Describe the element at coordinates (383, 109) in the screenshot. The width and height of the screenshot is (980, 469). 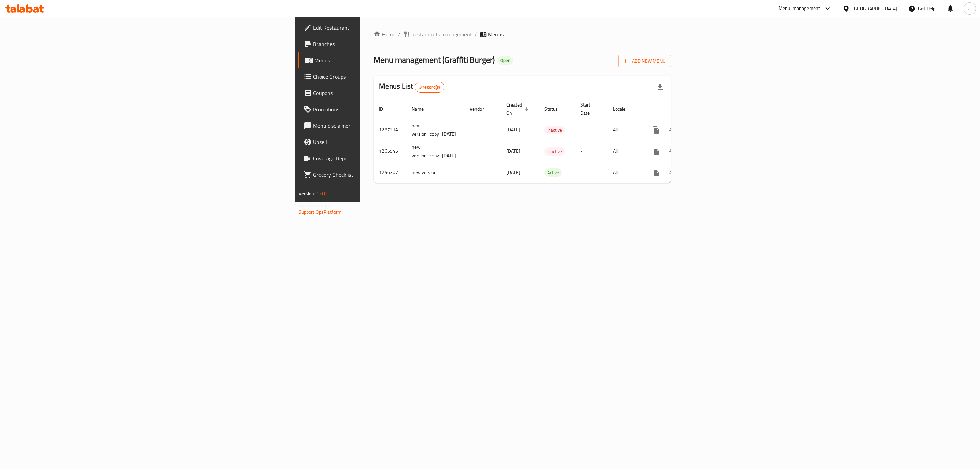
I see `span: Promotions` at that location.